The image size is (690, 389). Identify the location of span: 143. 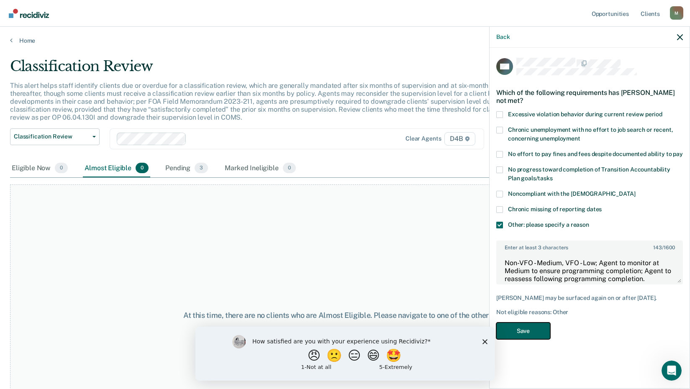
(658, 248).